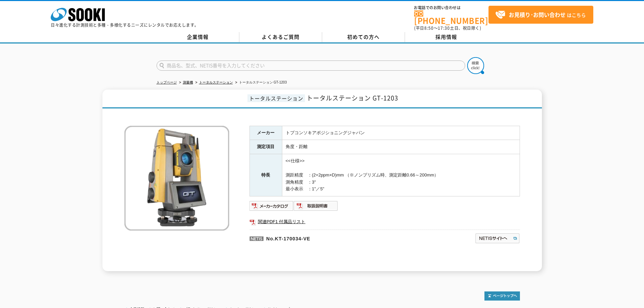  What do you see at coordinates (502, 296) in the screenshot?
I see `img: トップページへ` at bounding box center [502, 296].